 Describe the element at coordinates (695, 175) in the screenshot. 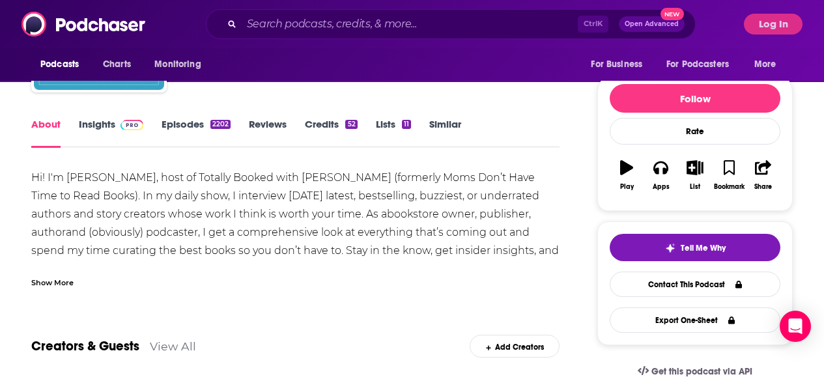

I see `button: List` at that location.